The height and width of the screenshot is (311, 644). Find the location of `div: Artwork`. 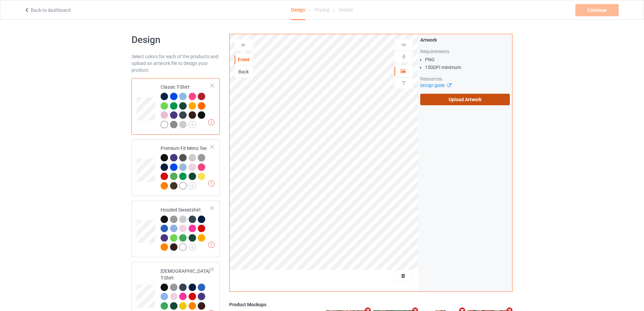

div: Artwork is located at coordinates (465, 40).